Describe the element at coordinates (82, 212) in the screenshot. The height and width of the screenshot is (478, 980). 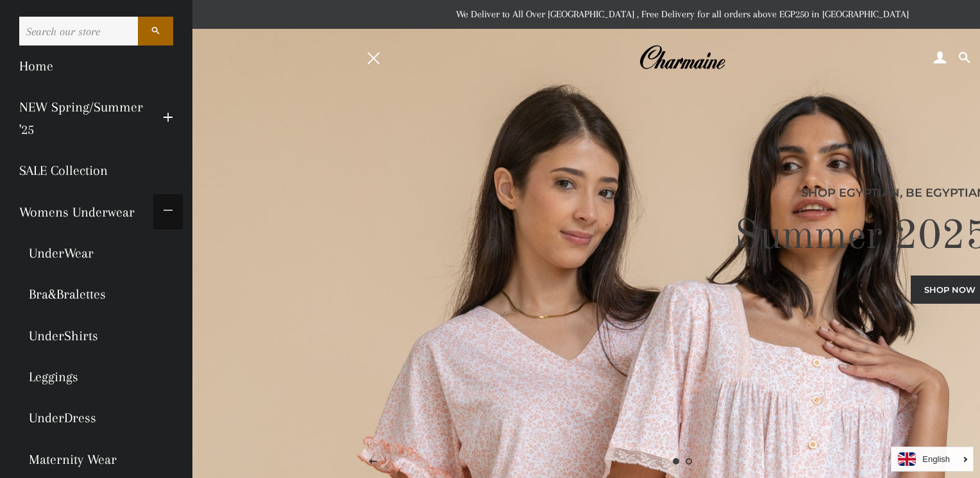
I see `a: Womens Underwear` at that location.